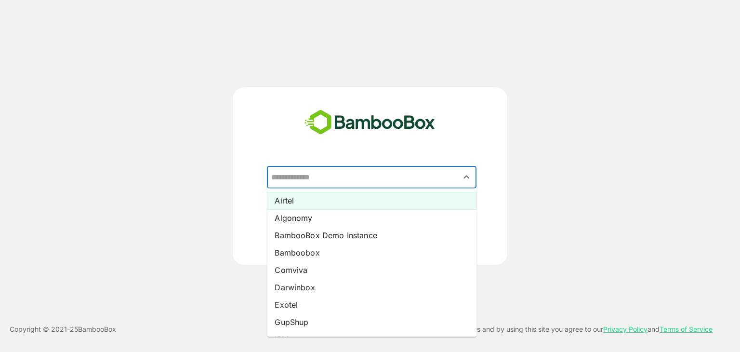 Image resolution: width=740 pixels, height=352 pixels. I want to click on li: IBM, so click(371, 339).